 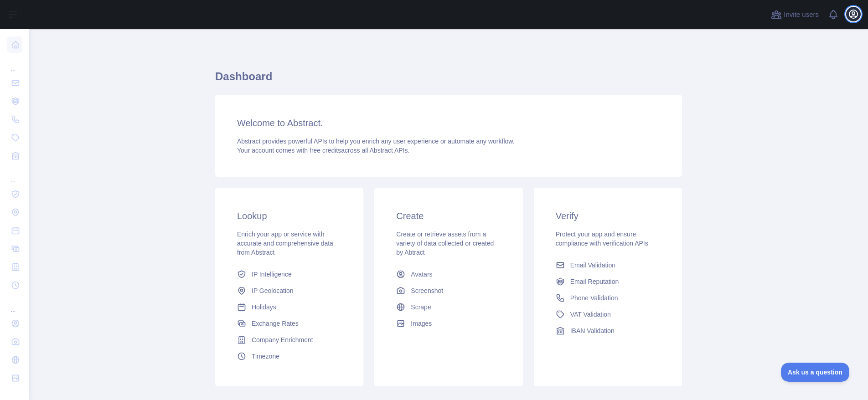 What do you see at coordinates (602, 239) in the screenshot?
I see `span: Protect your app and ensure compliance with verification APIs` at bounding box center [602, 239].